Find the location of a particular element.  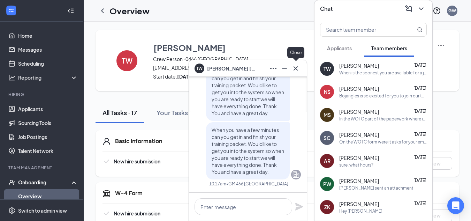

svg: ChevronDown is located at coordinates (421, 9).